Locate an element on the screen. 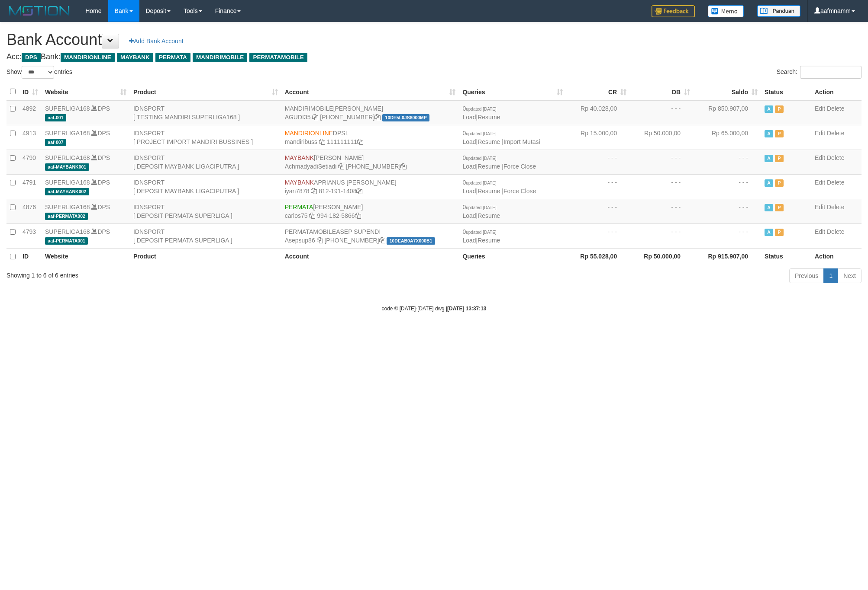  a: Copy iyan7878 to clipboard is located at coordinates (314, 191).